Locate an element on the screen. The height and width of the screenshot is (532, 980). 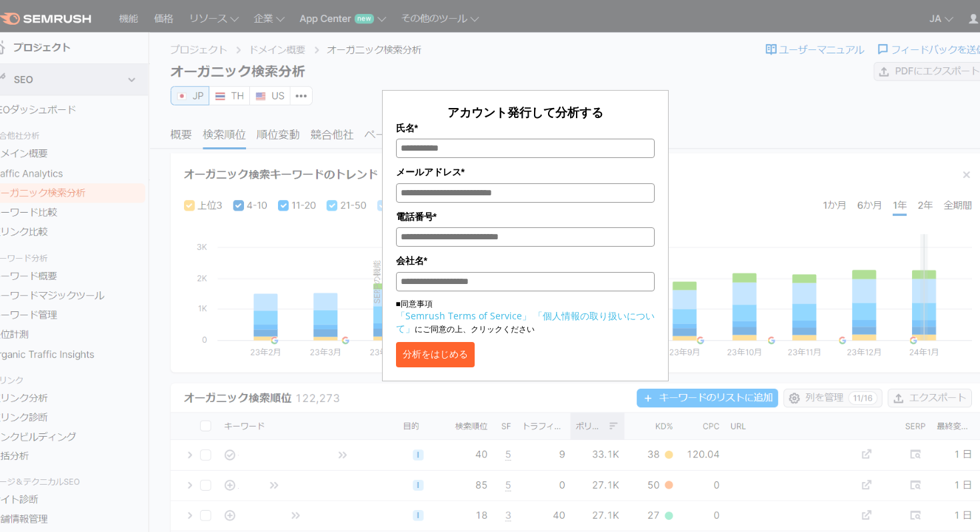
label: メールアドレス* is located at coordinates (525, 172).